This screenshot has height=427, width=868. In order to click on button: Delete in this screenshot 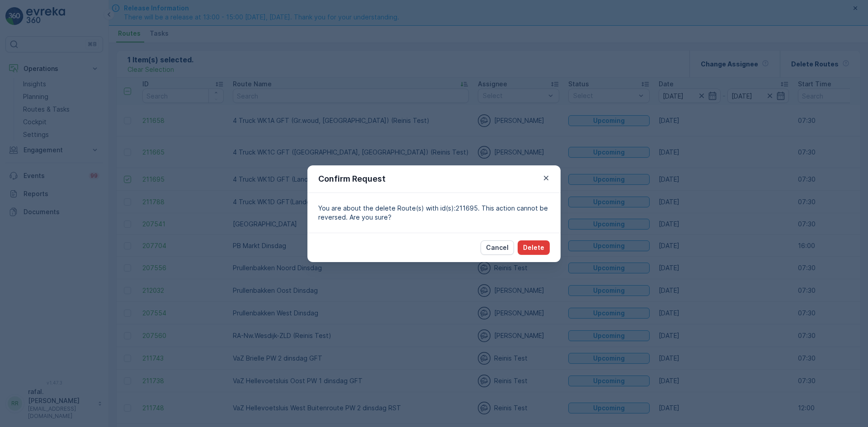, I will do `click(533, 248)`.